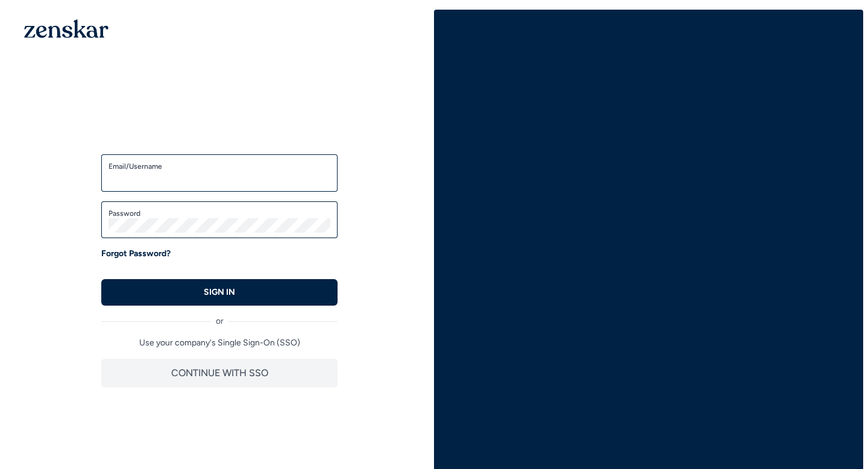 The image size is (868, 469). What do you see at coordinates (219, 343) in the screenshot?
I see `p: Use your company's Single Sign-On (SSO)` at bounding box center [219, 343].